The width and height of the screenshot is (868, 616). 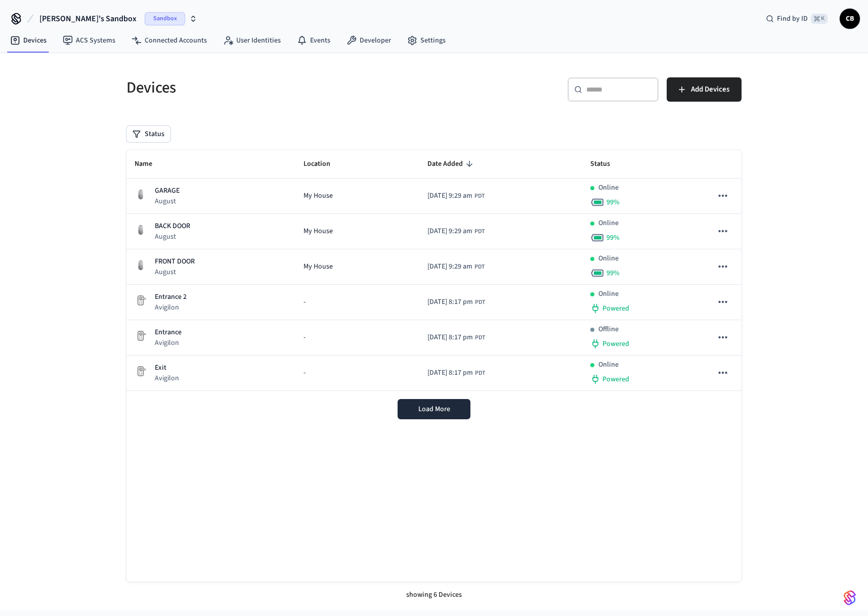 What do you see at coordinates (89, 40) in the screenshot?
I see `a: ACS Systems` at bounding box center [89, 40].